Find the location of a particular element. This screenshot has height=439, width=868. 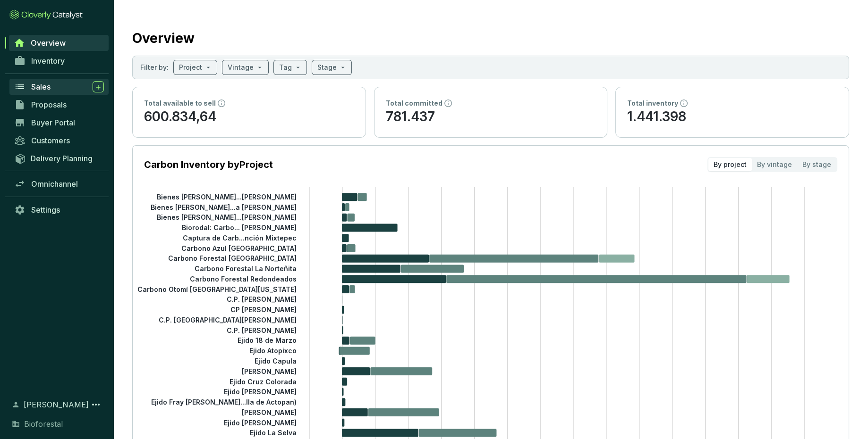

h2: Overview is located at coordinates (164, 38).